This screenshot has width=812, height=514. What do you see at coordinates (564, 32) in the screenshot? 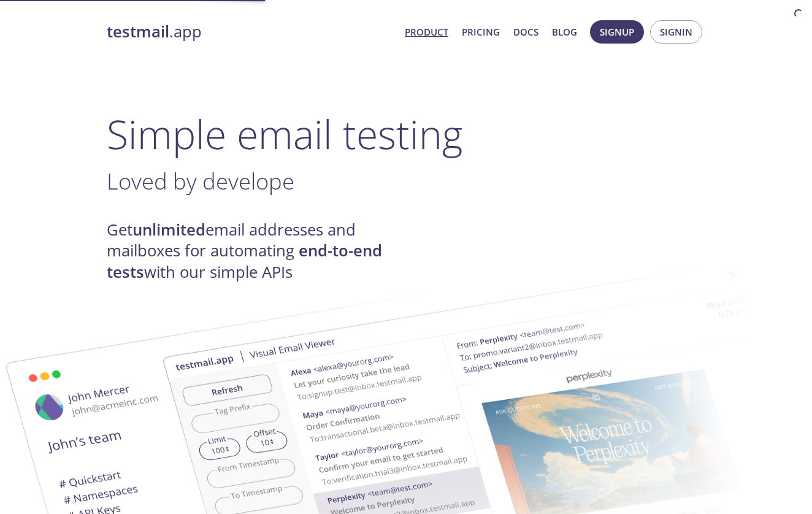
I see `a: Blog` at bounding box center [564, 32].